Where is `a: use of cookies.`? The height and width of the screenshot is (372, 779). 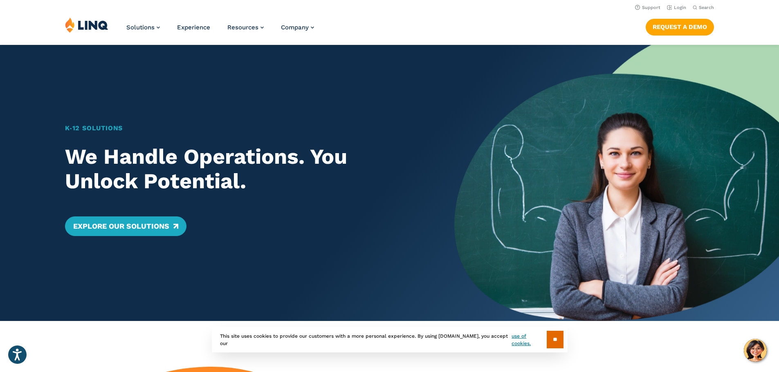 a: use of cookies. is located at coordinates (528, 340).